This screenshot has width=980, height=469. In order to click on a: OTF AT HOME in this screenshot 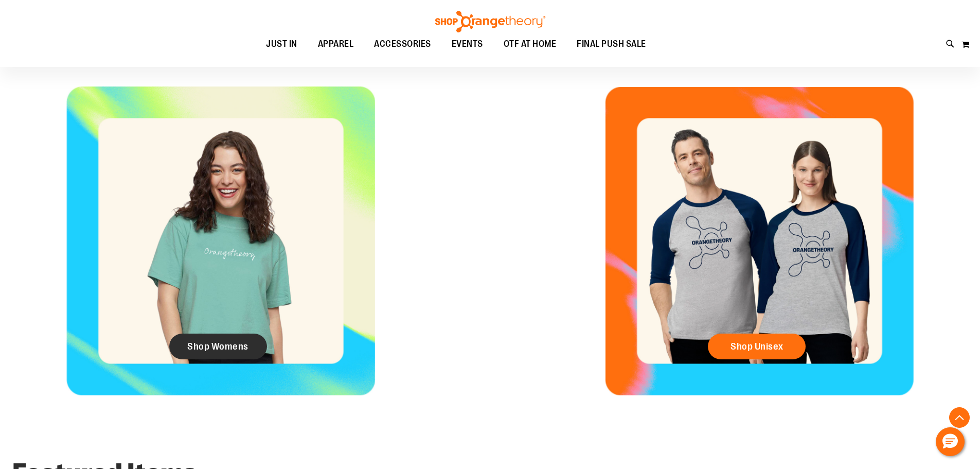, I will do `click(530, 44)`.